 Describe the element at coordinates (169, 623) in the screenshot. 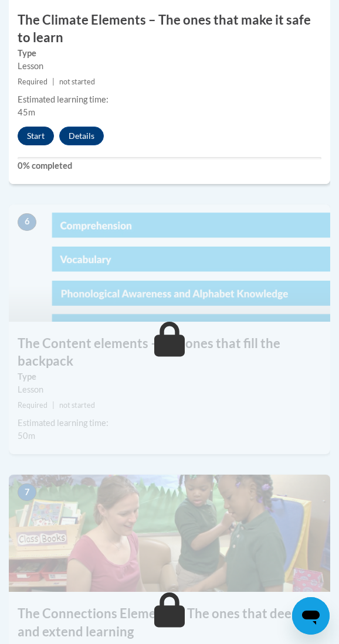

I see `h3: The Connections Elements – The ones that deepen and extend learning` at that location.